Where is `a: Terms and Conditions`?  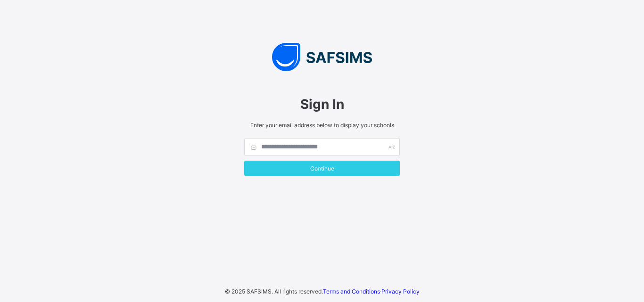
a: Terms and Conditions is located at coordinates (351, 291).